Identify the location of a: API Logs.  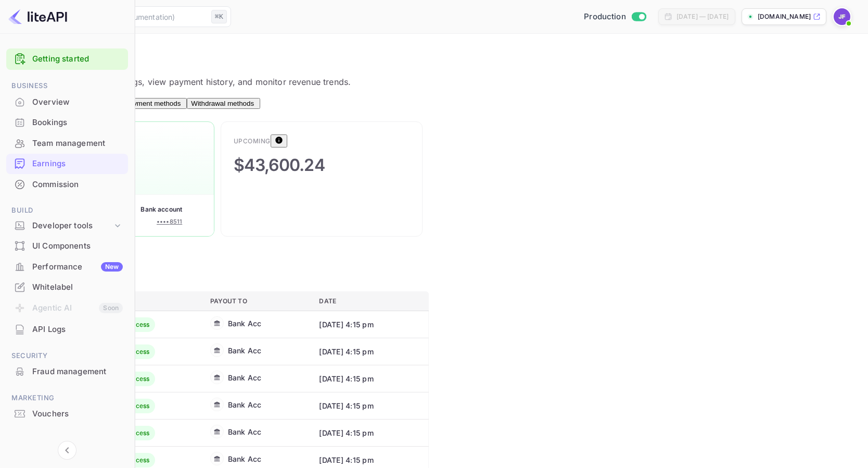
(67, 329).